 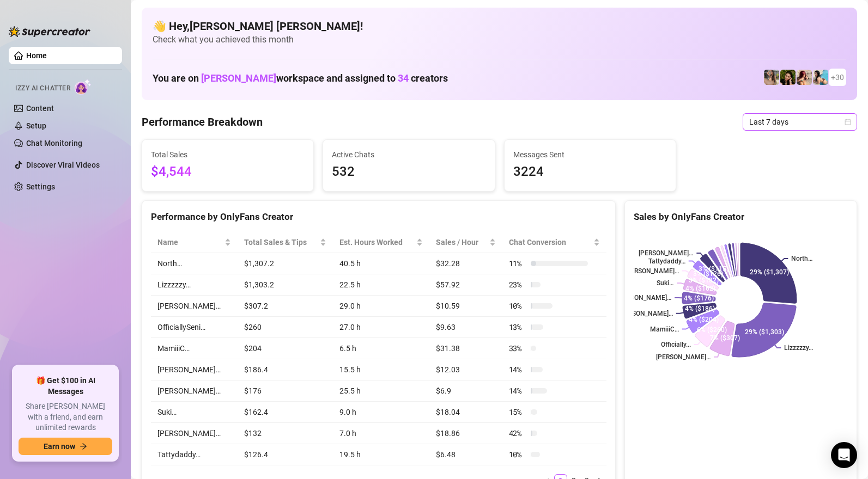 What do you see at coordinates (381, 306) in the screenshot?
I see `td: 29.0 h` at bounding box center [381, 306].